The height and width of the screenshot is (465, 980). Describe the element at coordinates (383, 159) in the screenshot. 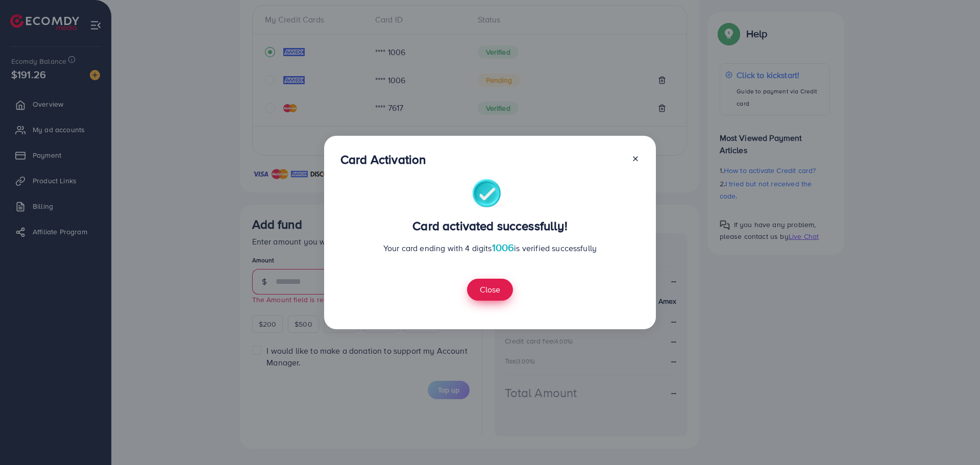

I see `h3: Card Activation` at that location.